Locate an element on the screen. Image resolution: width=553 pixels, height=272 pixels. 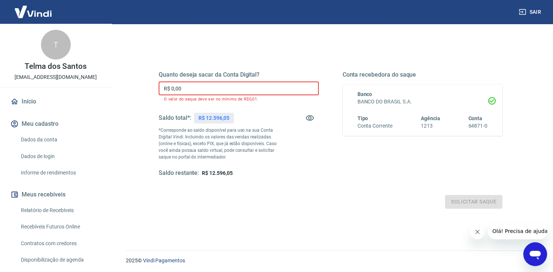
h5: Saldo restante: is located at coordinates (179, 173).